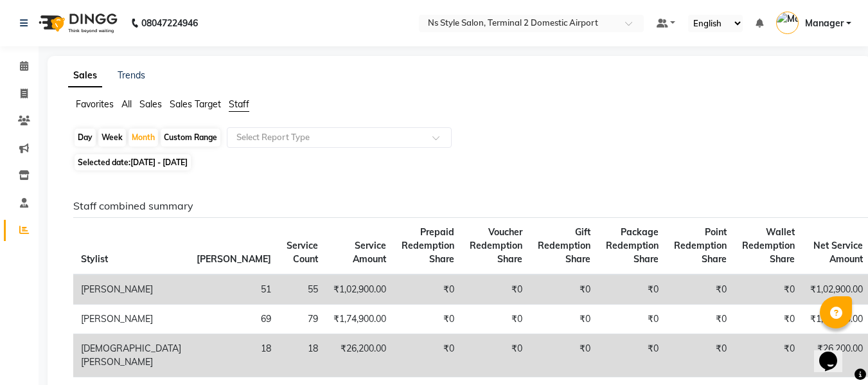 Image resolution: width=868 pixels, height=385 pixels. I want to click on span: All, so click(127, 104).